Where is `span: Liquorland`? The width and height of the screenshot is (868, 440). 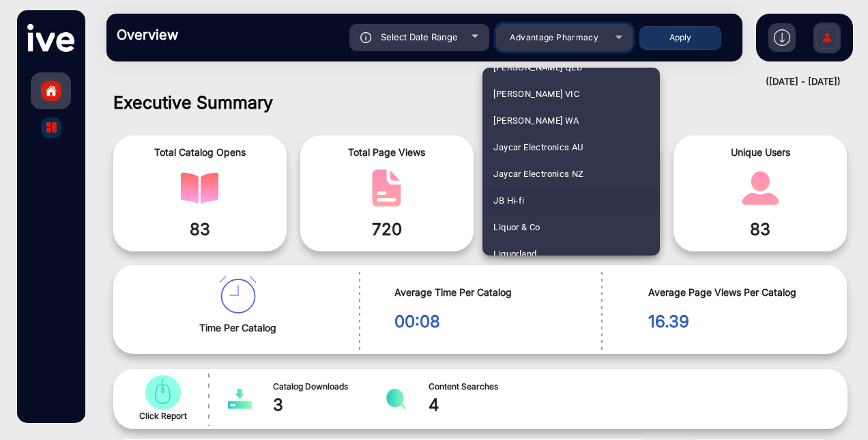
span: Liquorland is located at coordinates (514, 254).